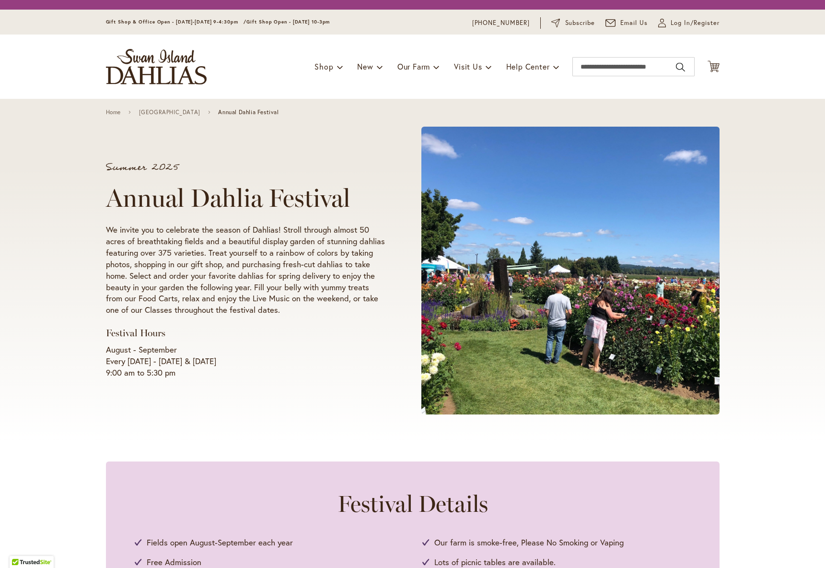  Describe the element at coordinates (246, 198) in the screenshot. I see `h1: Annual Dahlia Festival` at that location.